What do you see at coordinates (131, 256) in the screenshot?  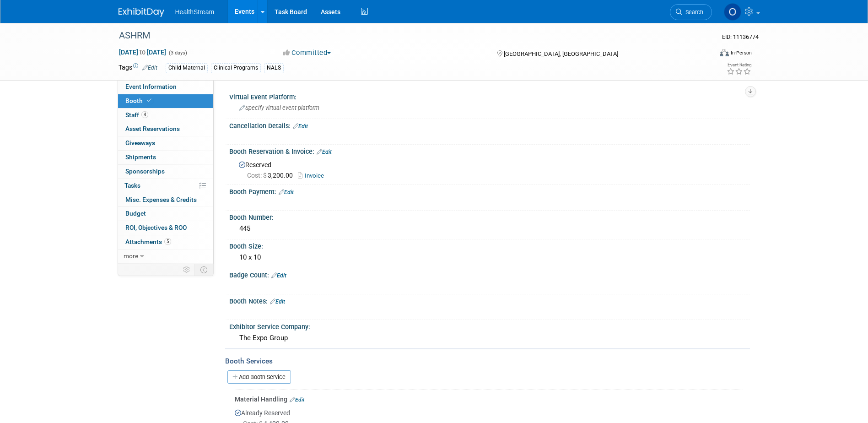 I see `span: more` at bounding box center [131, 256].